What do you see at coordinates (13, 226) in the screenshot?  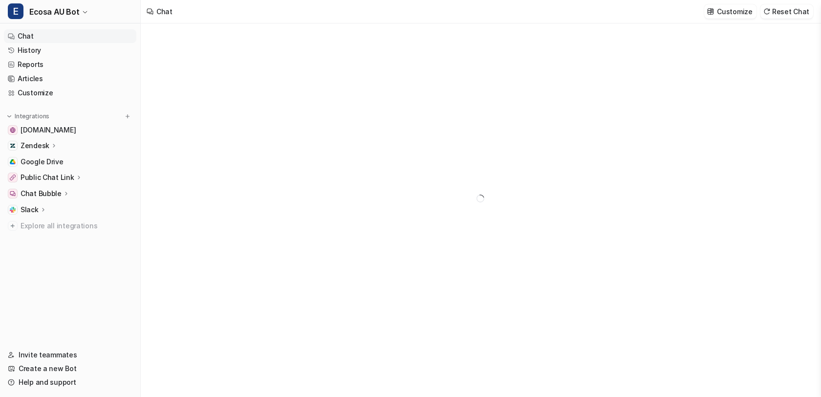 I see `img: explore all integrations` at bounding box center [13, 226].